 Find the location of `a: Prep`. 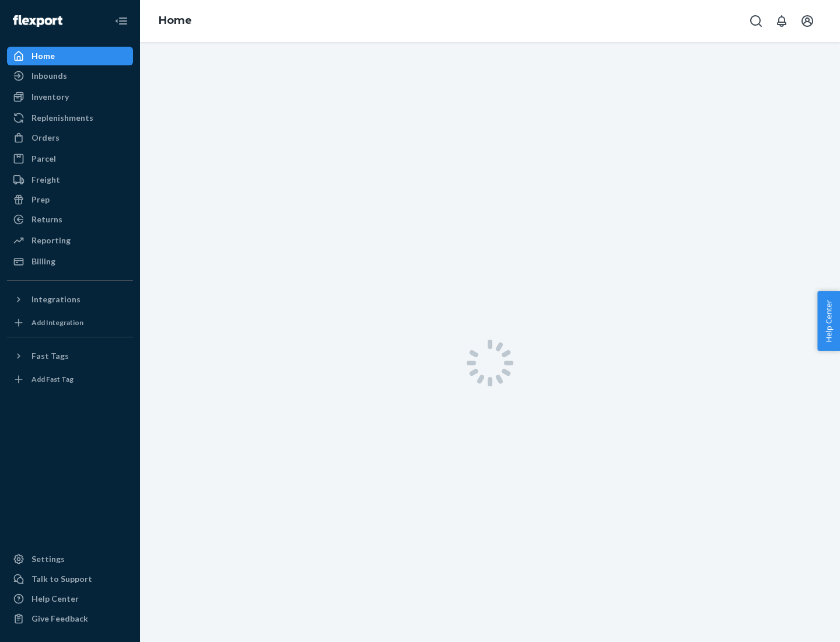

a: Prep is located at coordinates (70, 199).